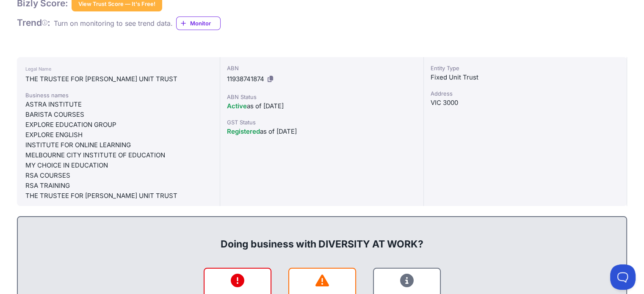 This screenshot has width=644, height=294. Describe the element at coordinates (34, 23) in the screenshot. I see `h1: Trend :` at that location.